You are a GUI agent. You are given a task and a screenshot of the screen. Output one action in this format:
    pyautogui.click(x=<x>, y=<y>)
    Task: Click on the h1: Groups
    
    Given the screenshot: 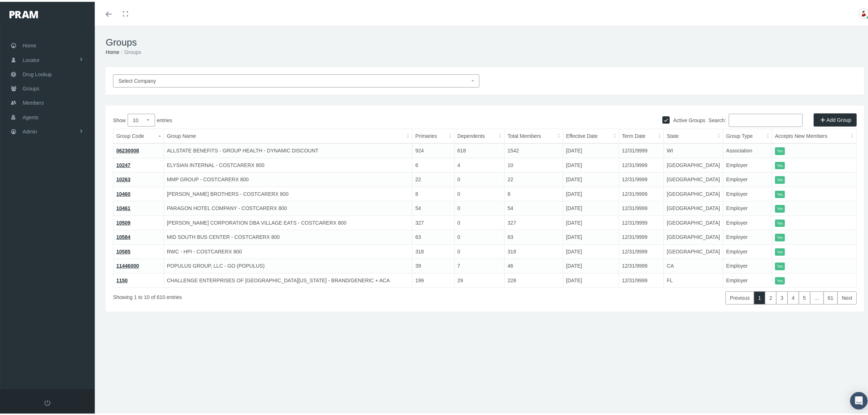 What is the action you would take?
    pyautogui.click(x=485, y=40)
    